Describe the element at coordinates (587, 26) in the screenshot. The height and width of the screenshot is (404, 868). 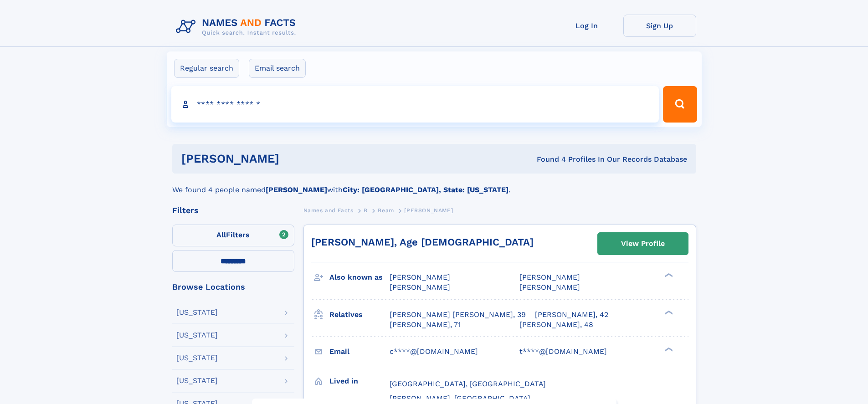
I see `a: Log In` at that location.